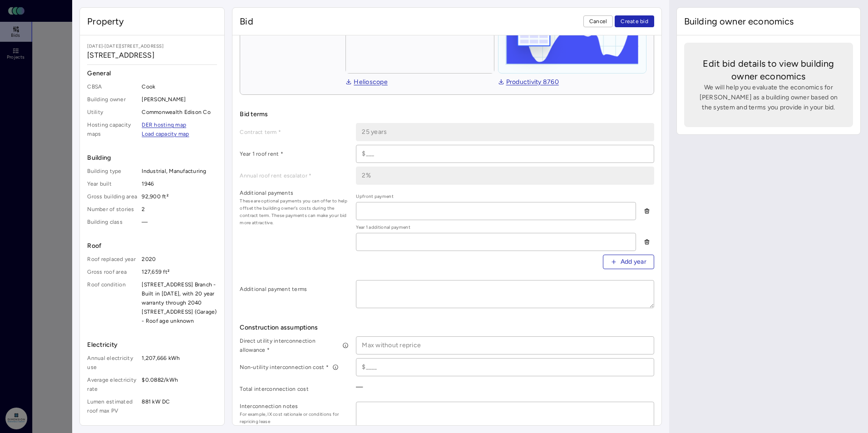 This screenshot has height=433, width=868. What do you see at coordinates (294, 154) in the screenshot?
I see `label: Year 1 roof rent *` at bounding box center [294, 154].